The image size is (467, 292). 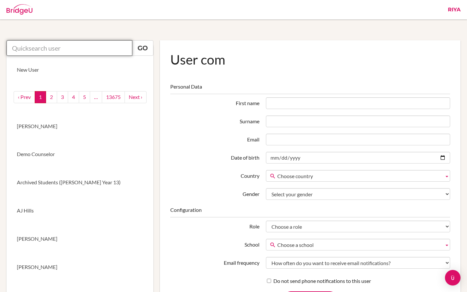 What do you see at coordinates (214, 193) in the screenshot?
I see `label: Gender` at bounding box center [214, 193].